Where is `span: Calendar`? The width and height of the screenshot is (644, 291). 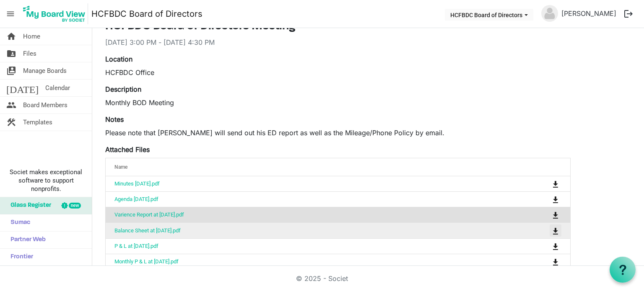
span: Calendar is located at coordinates (58, 88).